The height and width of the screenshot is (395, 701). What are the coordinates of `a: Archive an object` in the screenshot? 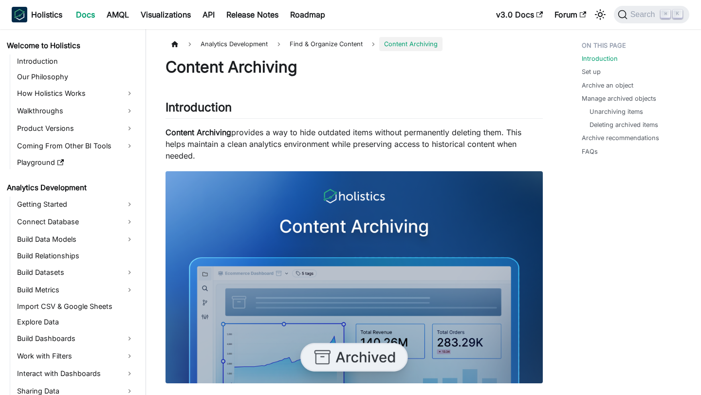 It's located at (608, 85).